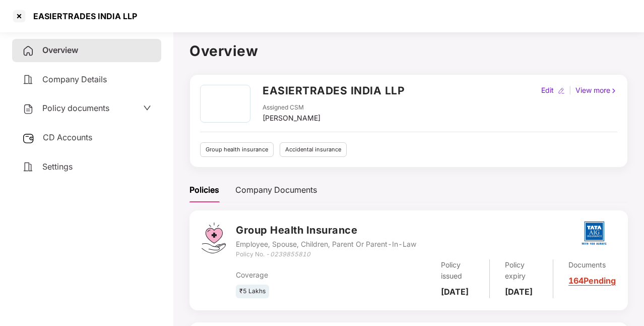 This screenshot has height=326, width=644. I want to click on span: Settings, so click(57, 167).